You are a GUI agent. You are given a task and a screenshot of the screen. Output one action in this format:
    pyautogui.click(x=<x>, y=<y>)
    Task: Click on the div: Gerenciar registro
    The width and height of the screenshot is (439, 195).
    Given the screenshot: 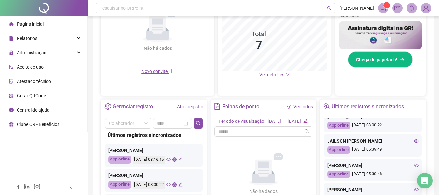 What is the action you would take?
    pyautogui.click(x=133, y=107)
    